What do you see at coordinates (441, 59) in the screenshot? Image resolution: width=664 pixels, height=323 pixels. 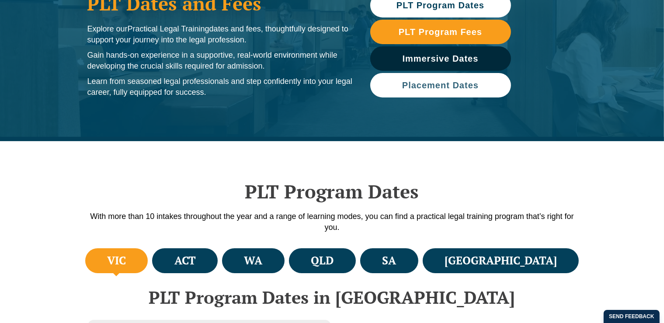 I see `span: Immersive Dates` at bounding box center [441, 59].